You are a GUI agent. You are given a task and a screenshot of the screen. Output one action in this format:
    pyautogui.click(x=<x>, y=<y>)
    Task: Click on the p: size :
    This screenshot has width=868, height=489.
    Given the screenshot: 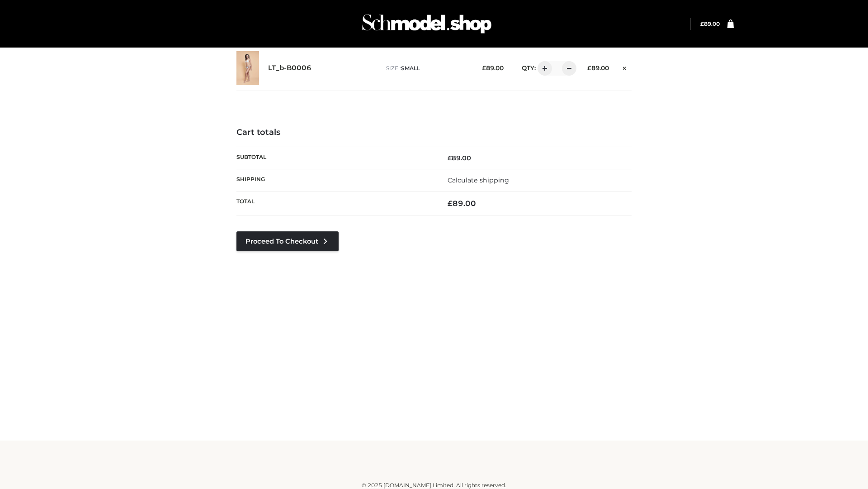 What is the action you would take?
    pyautogui.click(x=426, y=69)
    